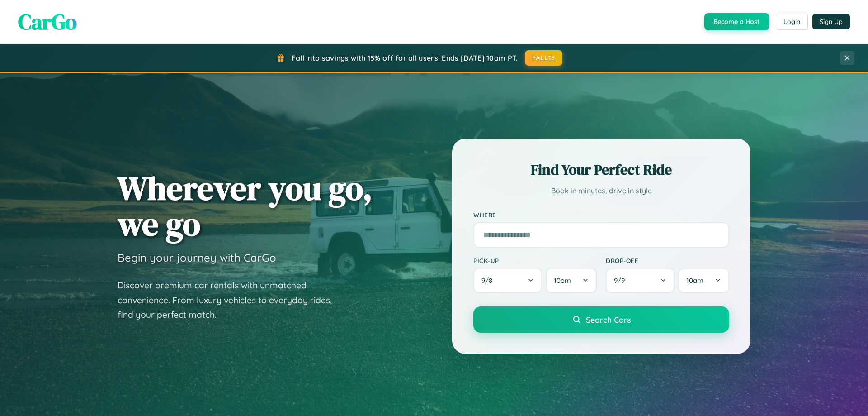  Describe the element at coordinates (508, 280) in the screenshot. I see `button: 9/8` at that location.